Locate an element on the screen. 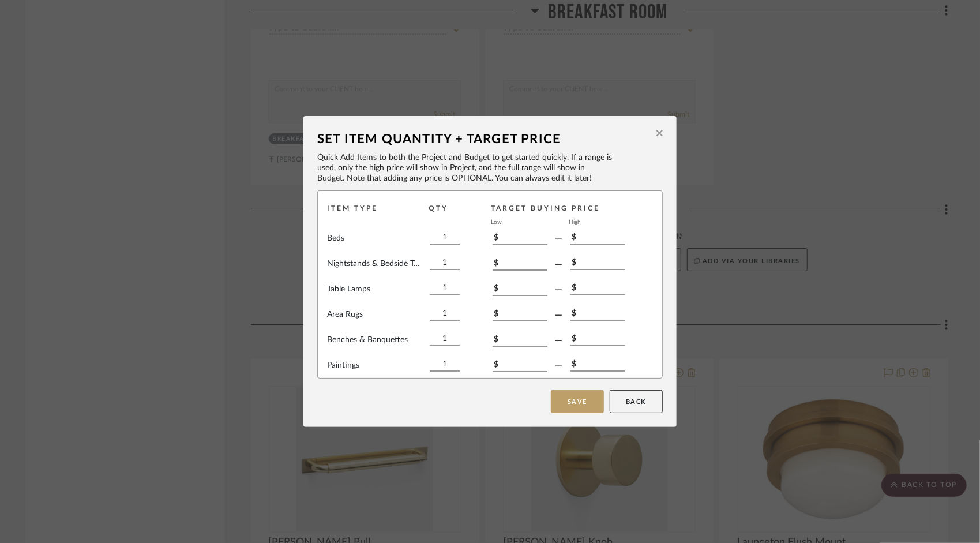 The height and width of the screenshot is (543, 980). div: Set Item Quantity + Target Price is located at coordinates (484, 139).